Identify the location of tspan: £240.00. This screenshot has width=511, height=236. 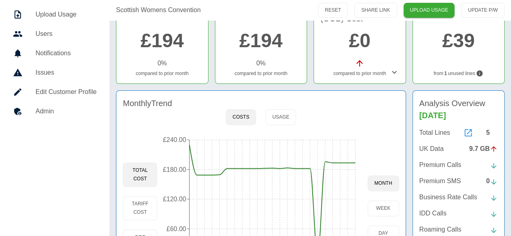
(174, 140).